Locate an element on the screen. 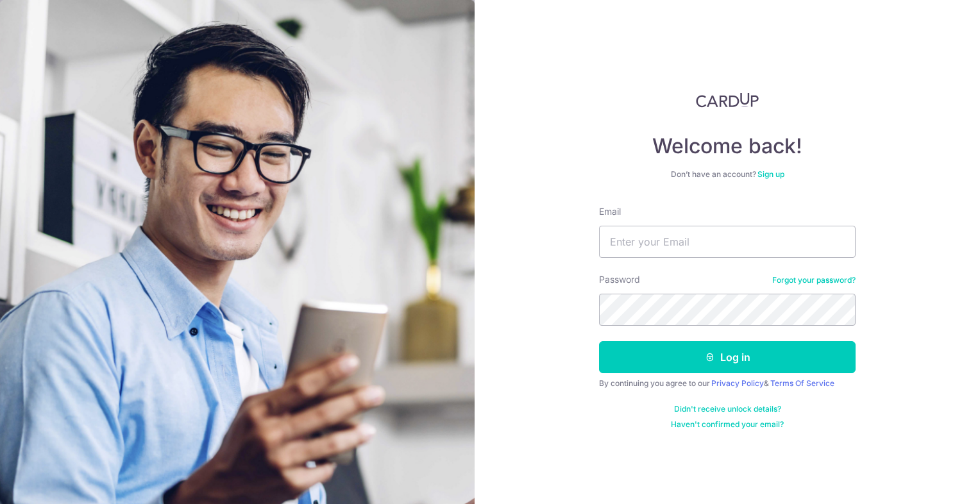 This screenshot has height=504, width=980. a: Haven't confirmed your email? is located at coordinates (727, 424).